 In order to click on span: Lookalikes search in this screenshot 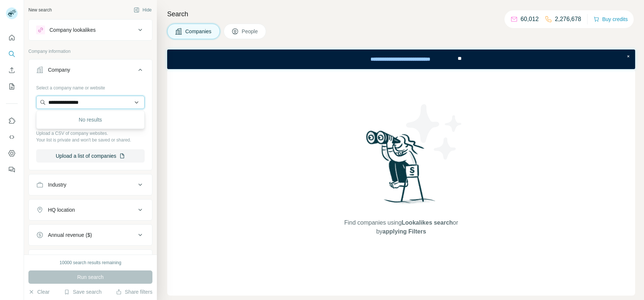, I will do `click(427, 223)`.